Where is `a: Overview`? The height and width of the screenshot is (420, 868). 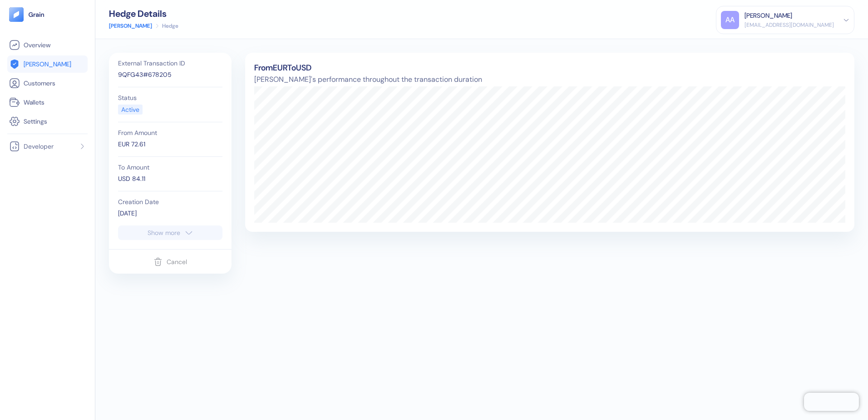 a: Overview is located at coordinates (47, 45).